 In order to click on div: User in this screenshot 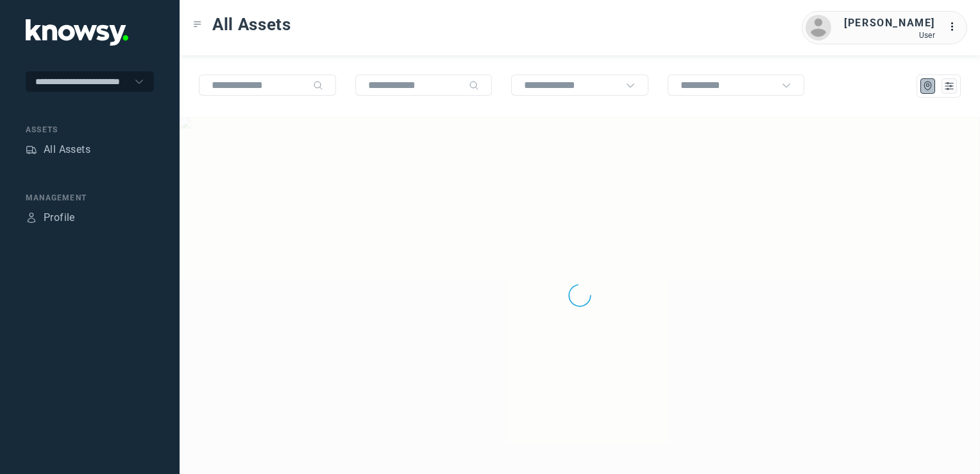, I will do `click(889, 36)`.